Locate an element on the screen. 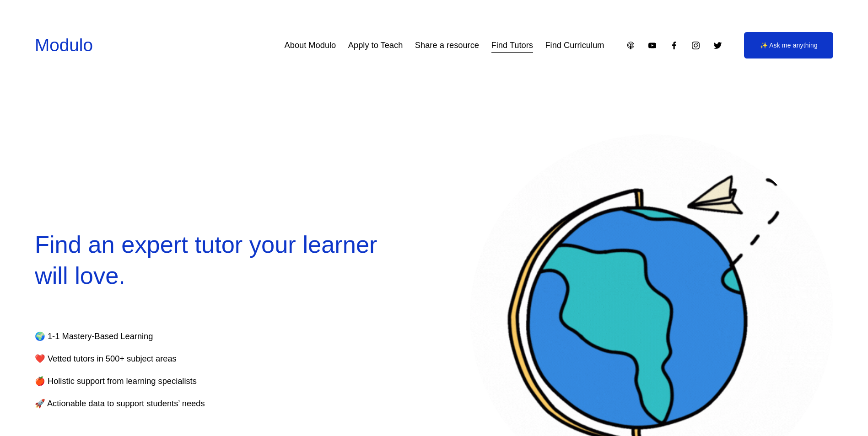  a: Apple Podcasts is located at coordinates (631, 45).